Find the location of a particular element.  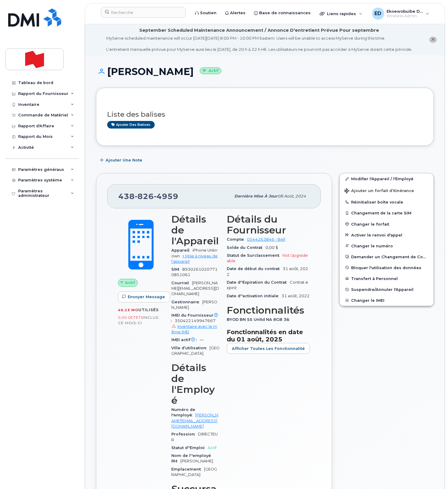

span: IMEI du Fournisseur is located at coordinates (195, 318).